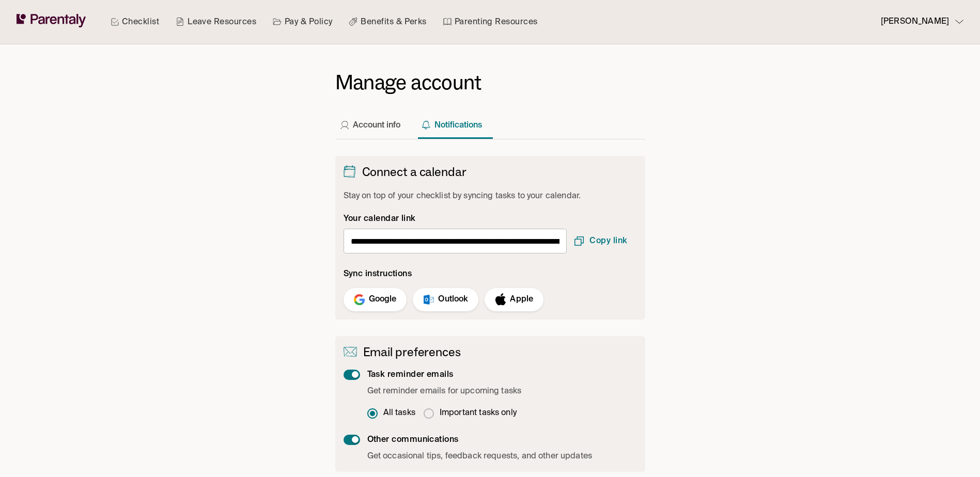  What do you see at coordinates (499, 274) in the screenshot?
I see `h5: Sync instructions` at bounding box center [499, 274].